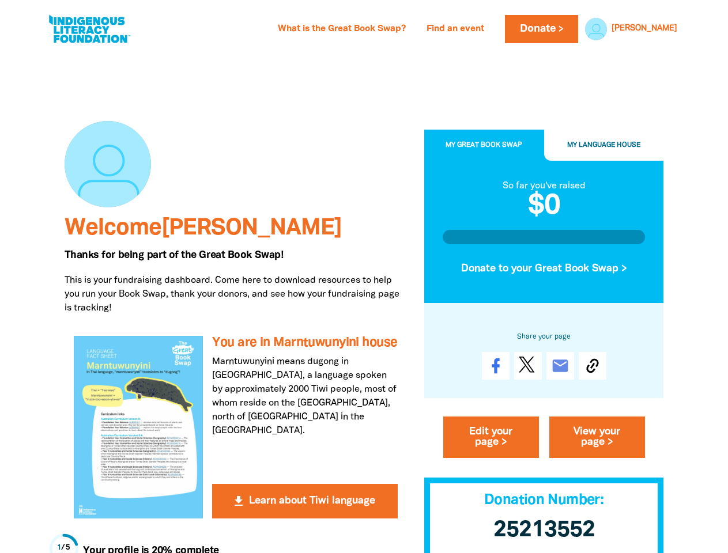 The image size is (728, 553). I want to click on img: You are in Marntuwunyini house, so click(138, 427).